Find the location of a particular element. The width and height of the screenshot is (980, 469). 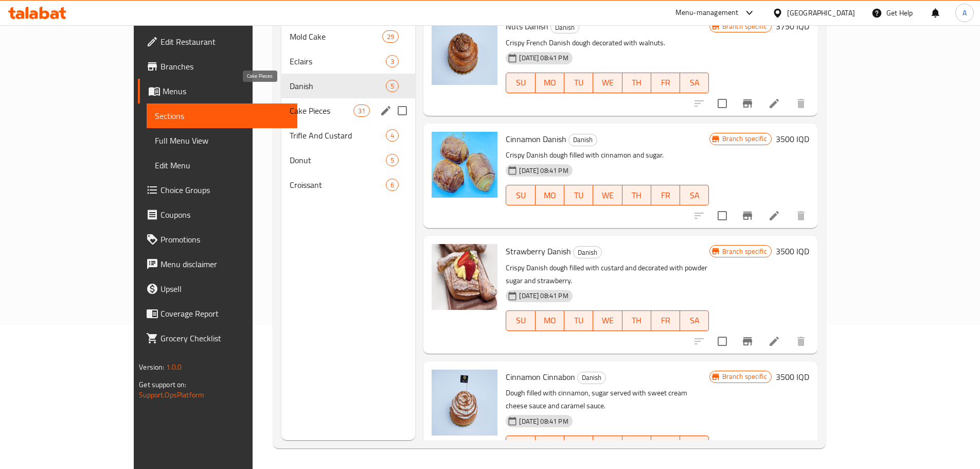

span: Select to update is located at coordinates (722, 341).